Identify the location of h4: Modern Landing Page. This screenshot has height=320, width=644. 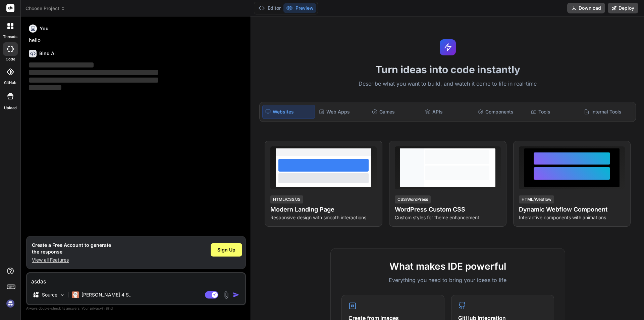
(323, 209).